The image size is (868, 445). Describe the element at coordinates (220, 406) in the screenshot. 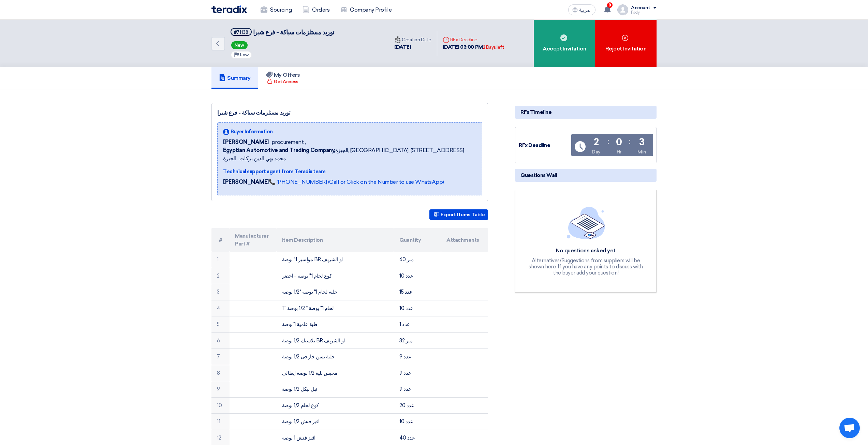

I see `td: 10` at that location.